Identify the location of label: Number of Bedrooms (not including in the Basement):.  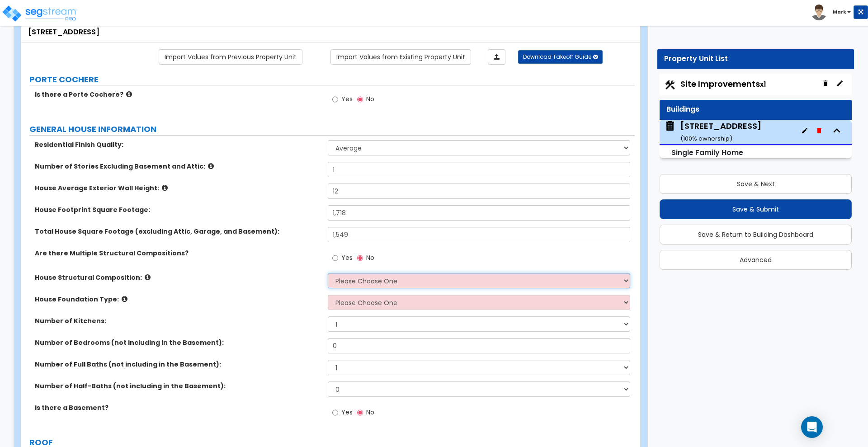
(178, 343).